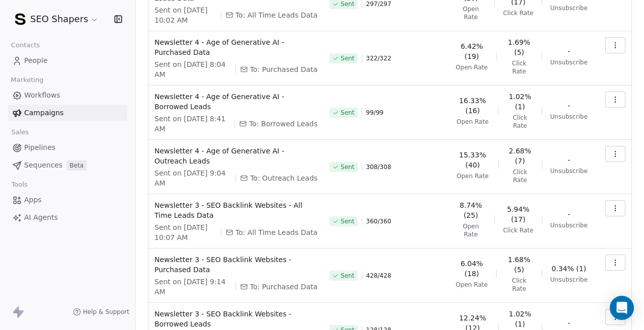 This screenshot has height=330, width=644. I want to click on span: Sequences, so click(43, 165).